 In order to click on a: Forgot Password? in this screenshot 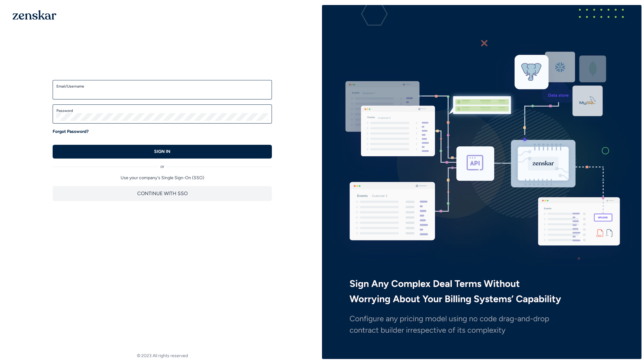, I will do `click(70, 132)`.